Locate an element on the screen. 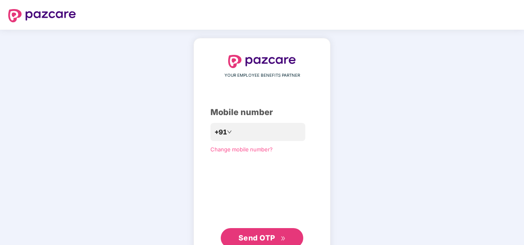 The height and width of the screenshot is (245, 524). span: Send OTP is located at coordinates (256, 238).